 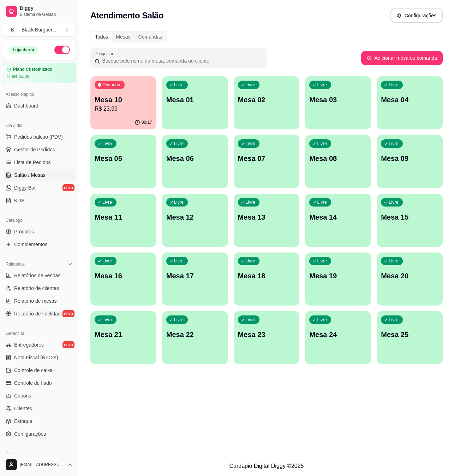 I want to click on a: Dashboard, so click(x=39, y=106).